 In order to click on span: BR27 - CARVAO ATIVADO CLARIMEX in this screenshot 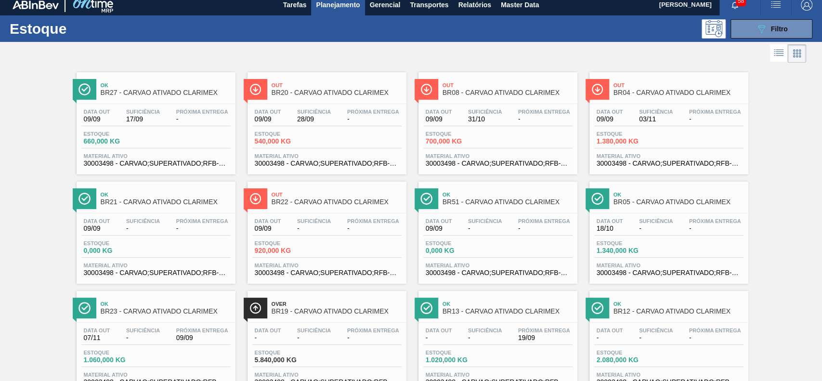, I will do `click(166, 92)`.